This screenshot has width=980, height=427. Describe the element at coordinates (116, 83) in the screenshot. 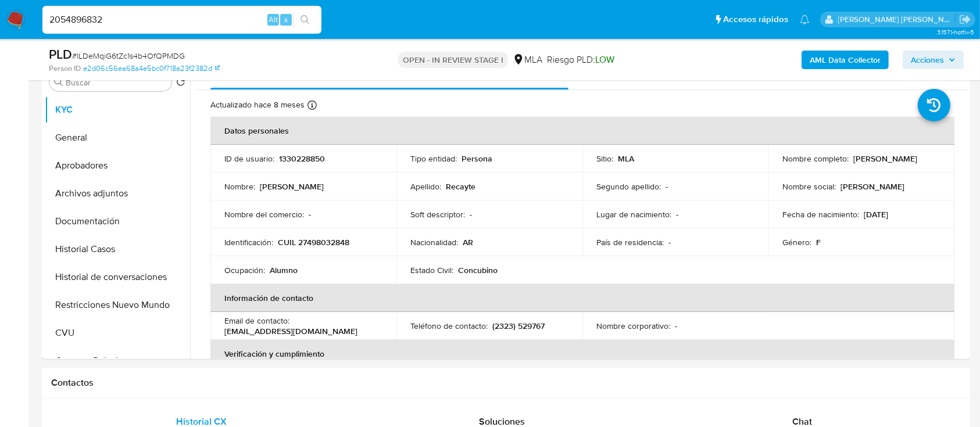

I see `input: Buscar` at that location.